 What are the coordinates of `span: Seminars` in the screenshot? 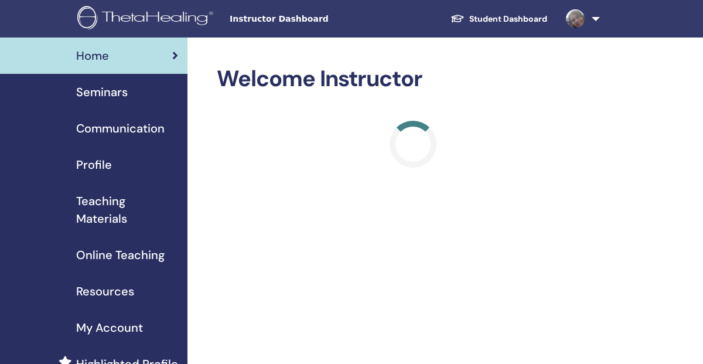 It's located at (102, 92).